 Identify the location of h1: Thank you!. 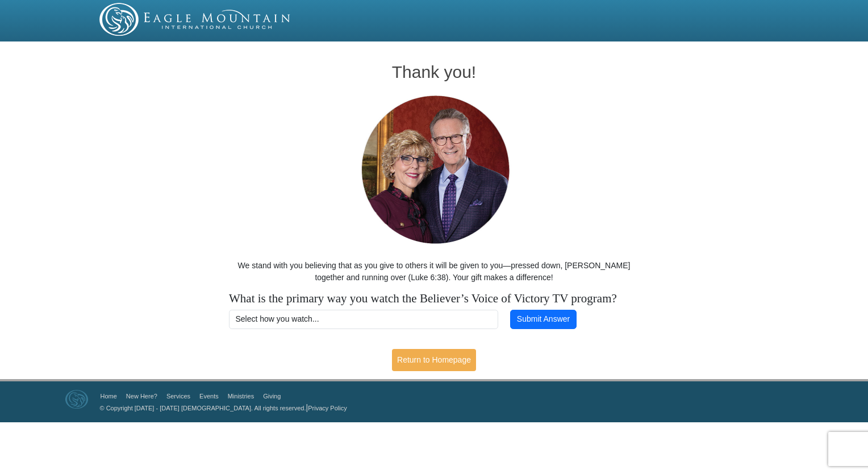
(434, 71).